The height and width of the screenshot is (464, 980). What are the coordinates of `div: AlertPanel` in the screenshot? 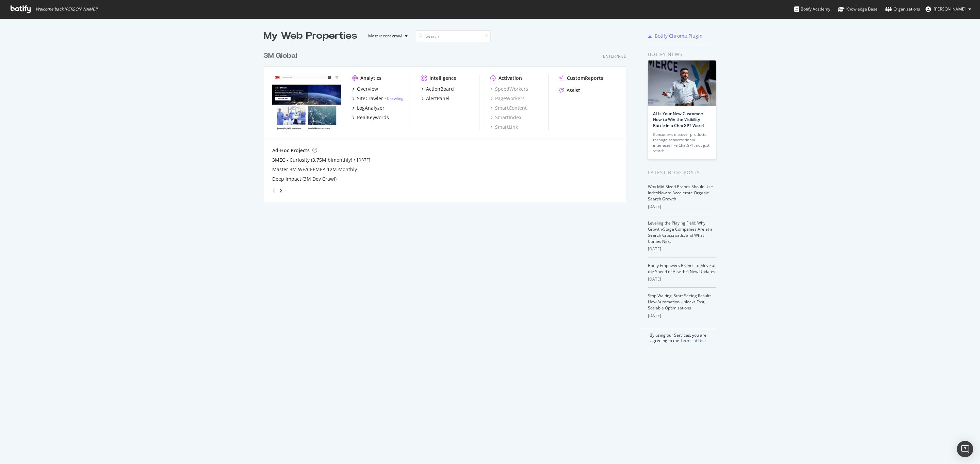 It's located at (437, 98).